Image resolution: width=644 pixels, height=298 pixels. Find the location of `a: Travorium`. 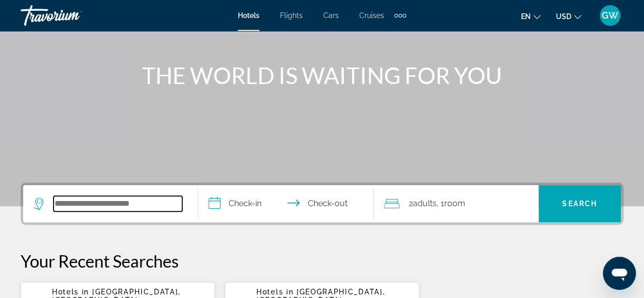

a: Travorium is located at coordinates (72, 15).